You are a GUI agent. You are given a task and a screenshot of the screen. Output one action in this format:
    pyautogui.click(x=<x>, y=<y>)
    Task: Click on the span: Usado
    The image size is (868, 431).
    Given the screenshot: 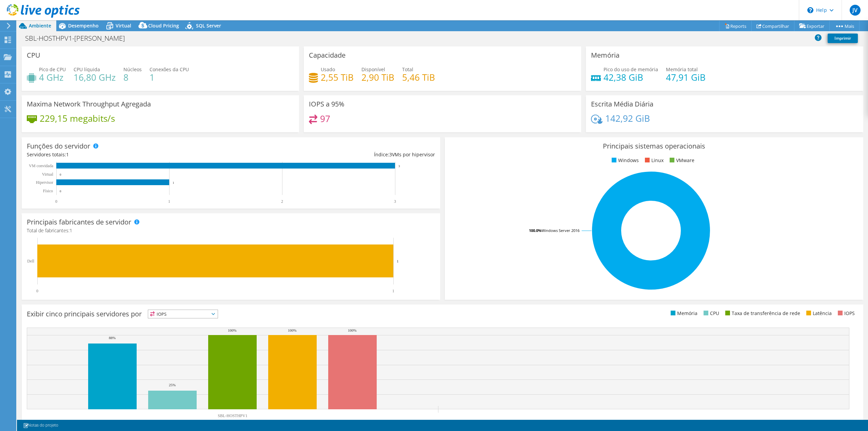 What is the action you would take?
    pyautogui.click(x=328, y=69)
    